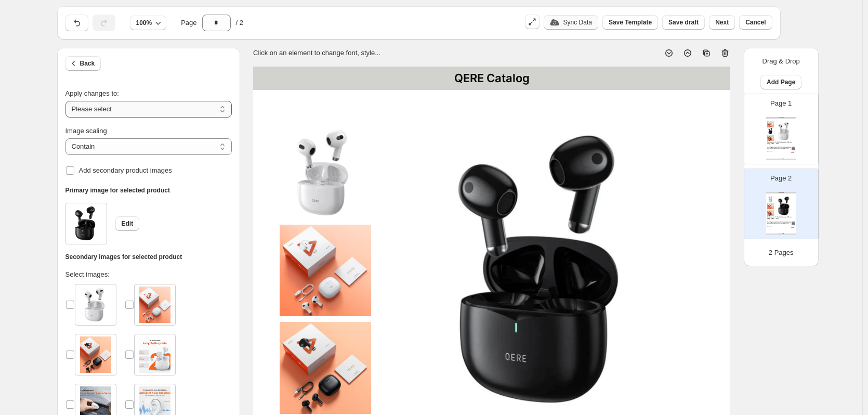  Describe the element at coordinates (781, 82) in the screenshot. I see `span: Add Page` at that location.